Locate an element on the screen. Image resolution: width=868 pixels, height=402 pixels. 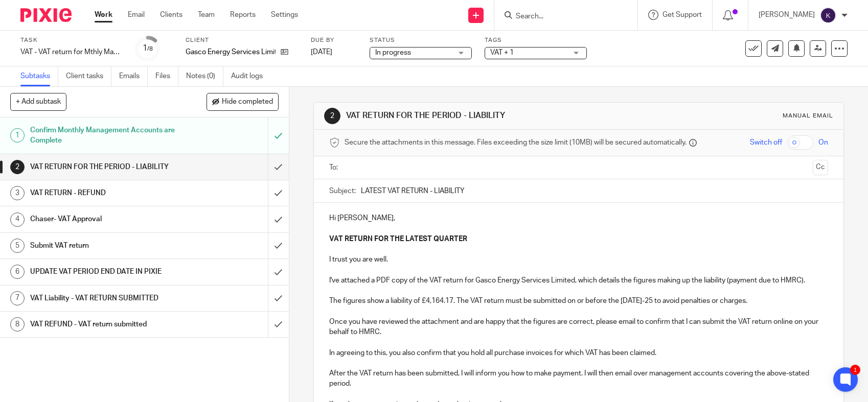
h1: VAT REFUND - VAT return submitted is located at coordinates (106, 324).